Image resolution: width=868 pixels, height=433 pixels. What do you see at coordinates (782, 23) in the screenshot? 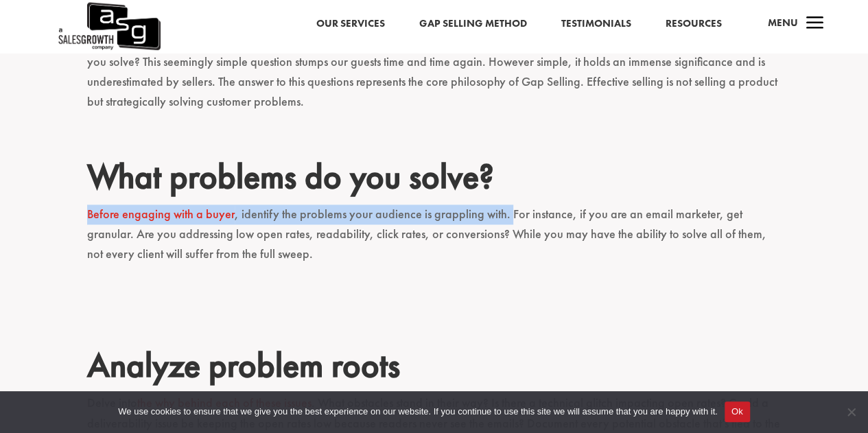
I see `span: Menu` at bounding box center [782, 23].